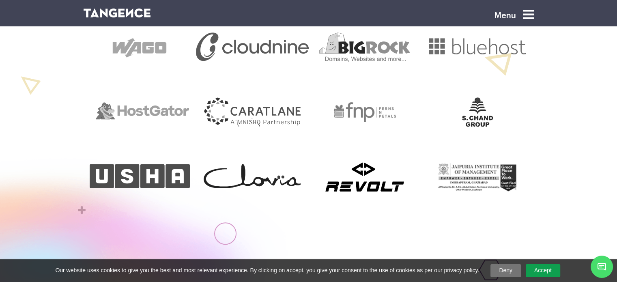 This screenshot has width=617, height=282. What do you see at coordinates (506, 271) in the screenshot?
I see `a: Deny` at bounding box center [506, 271].